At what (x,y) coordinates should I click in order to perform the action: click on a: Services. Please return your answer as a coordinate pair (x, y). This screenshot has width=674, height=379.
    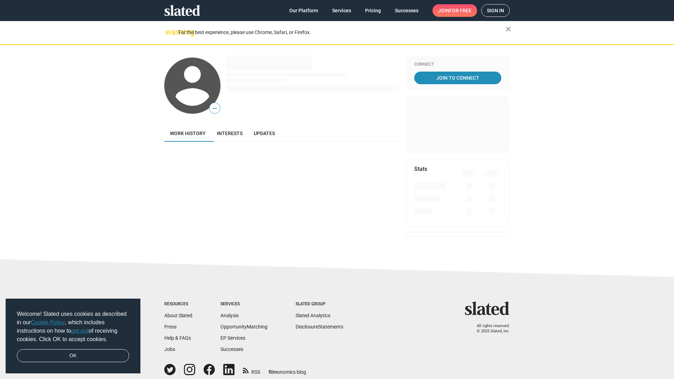
    Looking at the image, I should click on (342, 11).